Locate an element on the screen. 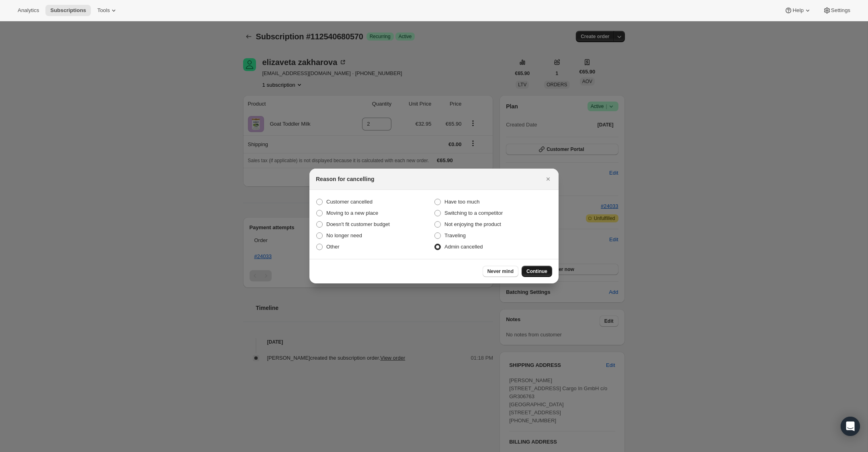 The image size is (868, 452). span: Tools is located at coordinates (103, 11).